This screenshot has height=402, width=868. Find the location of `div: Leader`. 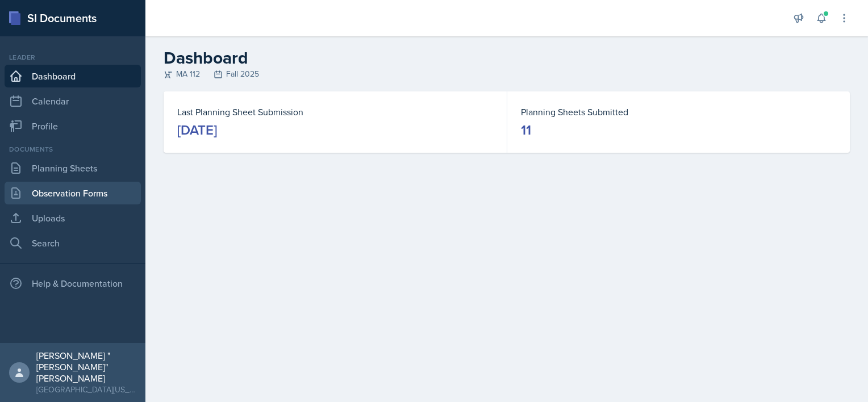

div: Leader is located at coordinates (73, 57).